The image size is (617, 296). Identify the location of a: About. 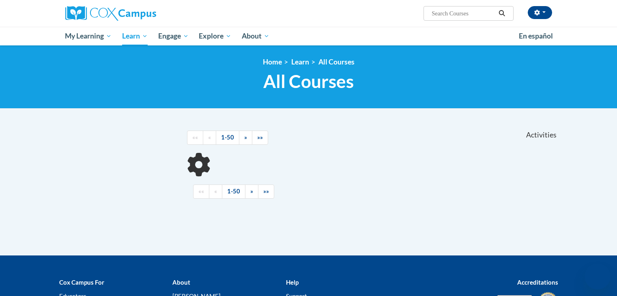
(256, 36).